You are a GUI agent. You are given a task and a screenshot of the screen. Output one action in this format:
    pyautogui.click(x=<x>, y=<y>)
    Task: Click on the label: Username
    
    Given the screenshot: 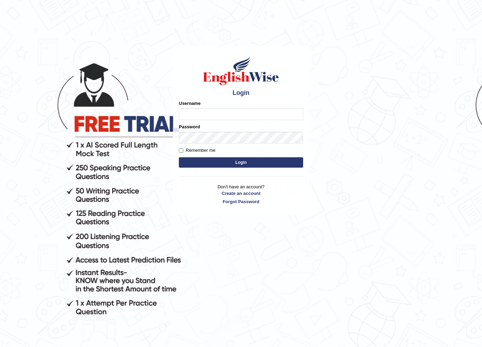 What is the action you would take?
    pyautogui.click(x=190, y=103)
    